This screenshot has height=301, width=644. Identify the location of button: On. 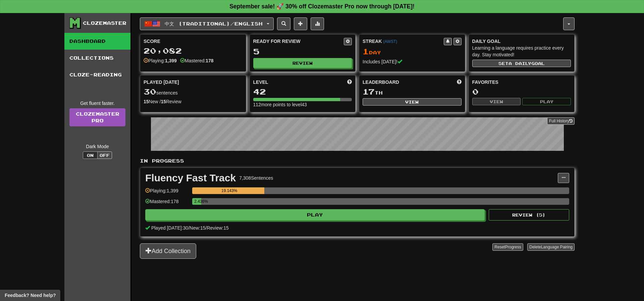
(90, 155).